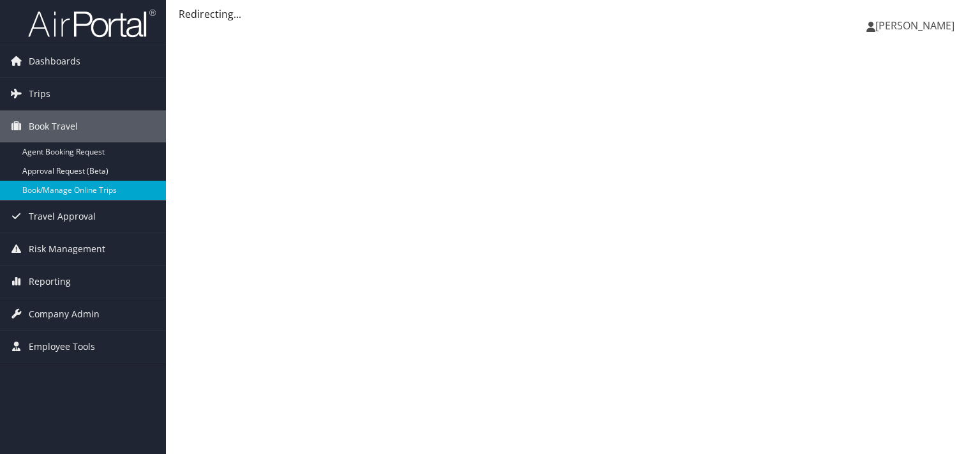 This screenshot has width=980, height=454. Describe the element at coordinates (63, 314) in the screenshot. I see `span: Company Admin` at that location.